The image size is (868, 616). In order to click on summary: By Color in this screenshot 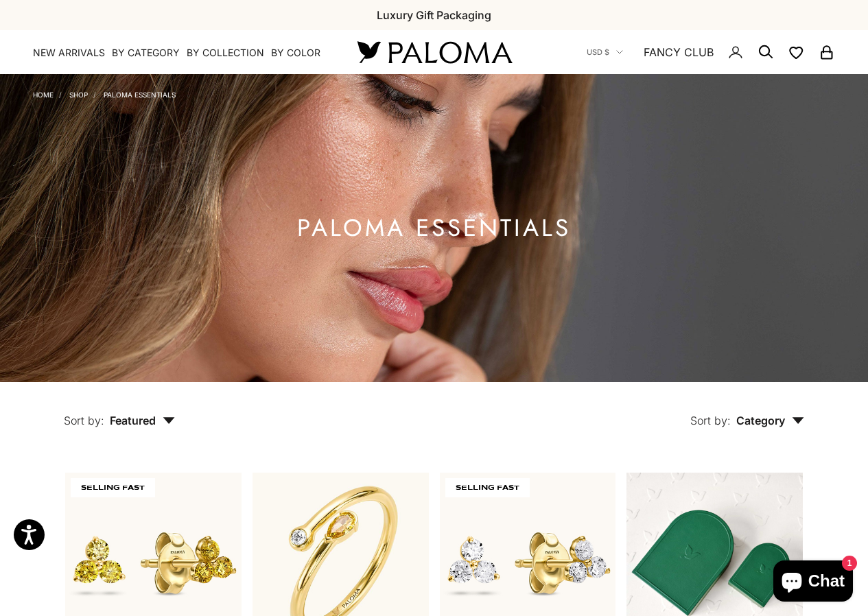, I will do `click(296, 52)`.